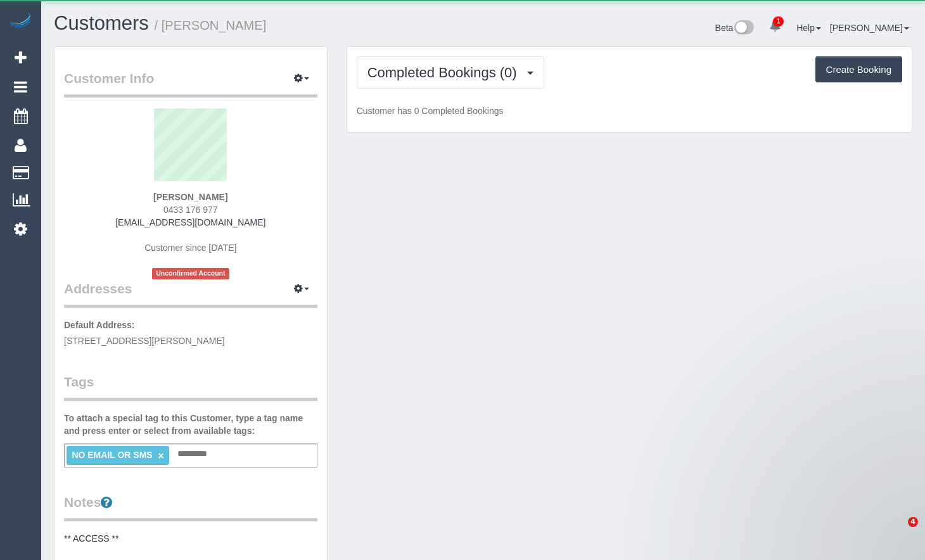 Image resolution: width=925 pixels, height=560 pixels. I want to click on span: 1, so click(778, 22).